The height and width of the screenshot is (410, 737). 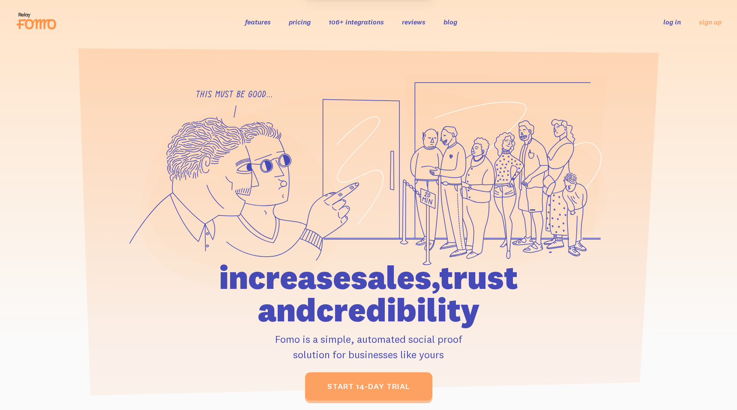 I want to click on a: 106+ integrations, so click(x=356, y=22).